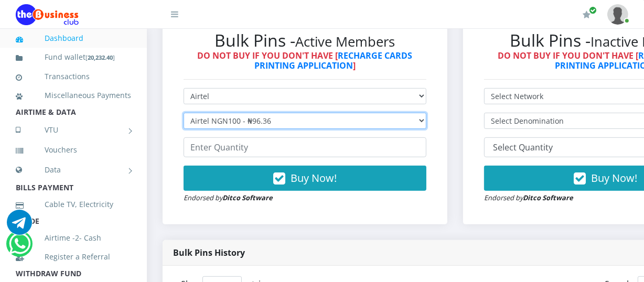 The width and height of the screenshot is (644, 282). I want to click on a: Fund wallet[20,232.40], so click(73, 57).